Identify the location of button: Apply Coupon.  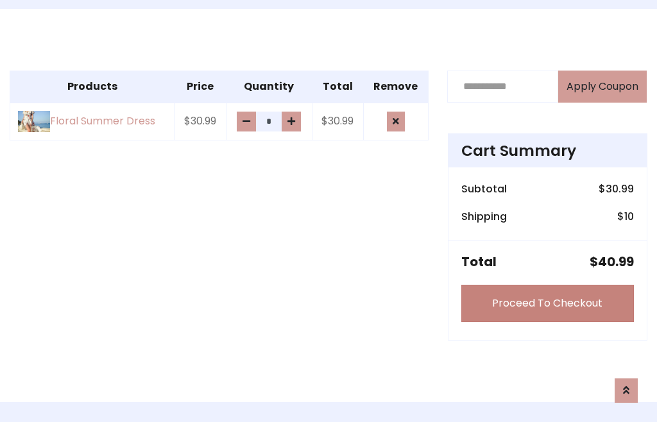
(602, 87).